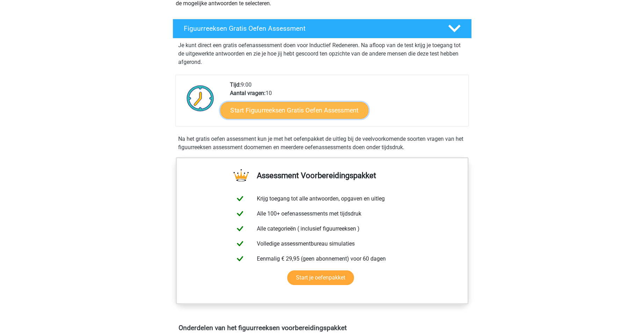  Describe the element at coordinates (235, 84) in the screenshot. I see `b: Tijd:` at that location.